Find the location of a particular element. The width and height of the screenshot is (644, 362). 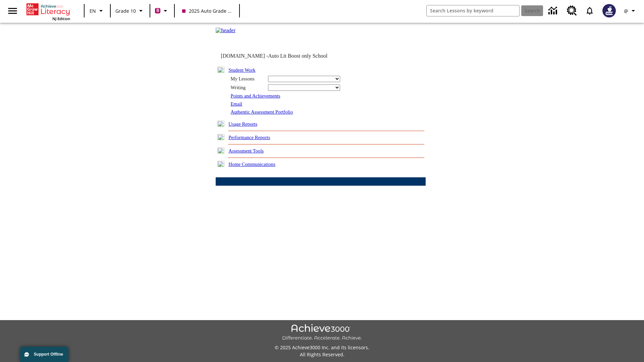

span: EN is located at coordinates (93, 11).